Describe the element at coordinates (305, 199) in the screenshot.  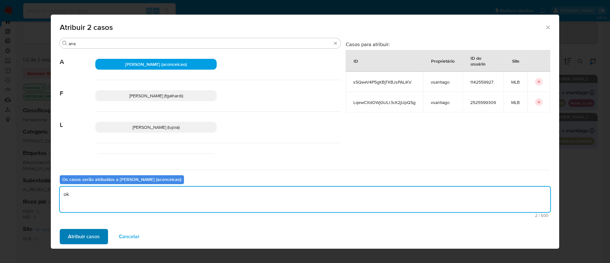
I see `textarea: ok` at that location.